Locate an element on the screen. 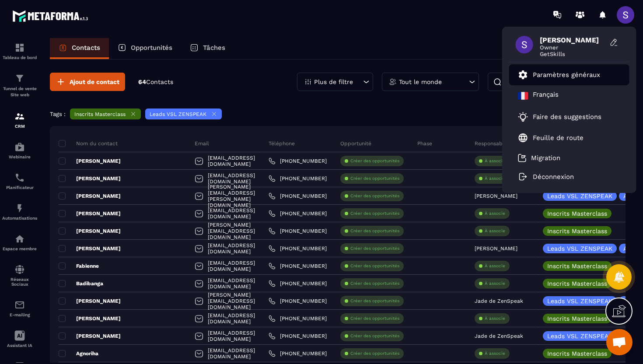 This screenshot has height=364, width=643. span: Contacts is located at coordinates (160, 82).